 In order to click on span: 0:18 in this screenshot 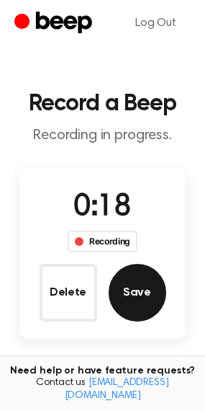, I will do `click(102, 207)`.